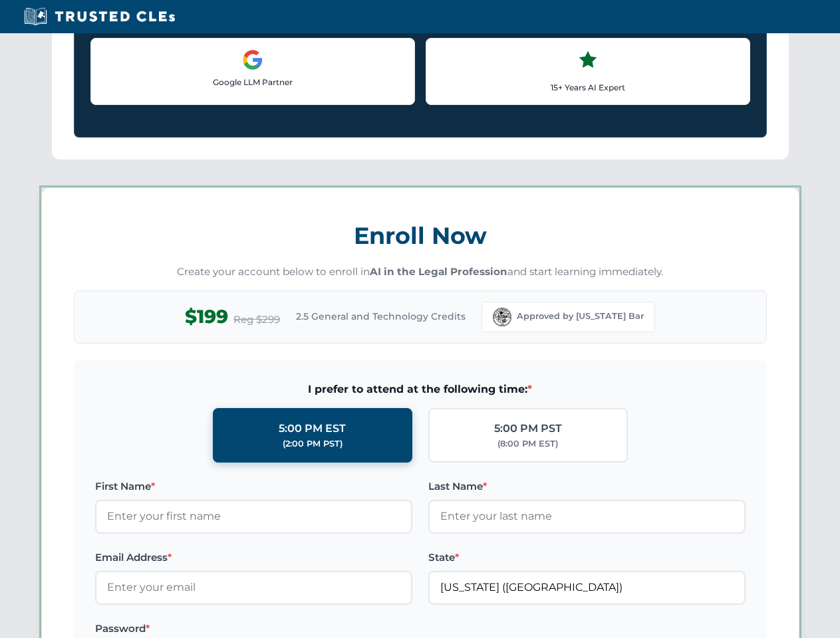 Image resolution: width=840 pixels, height=638 pixels. Describe the element at coordinates (312, 444) in the screenshot. I see `div: (2:00 PM PST)` at that location.